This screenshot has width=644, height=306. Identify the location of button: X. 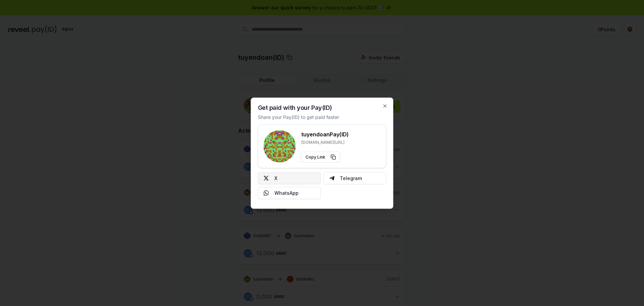
(290, 178).